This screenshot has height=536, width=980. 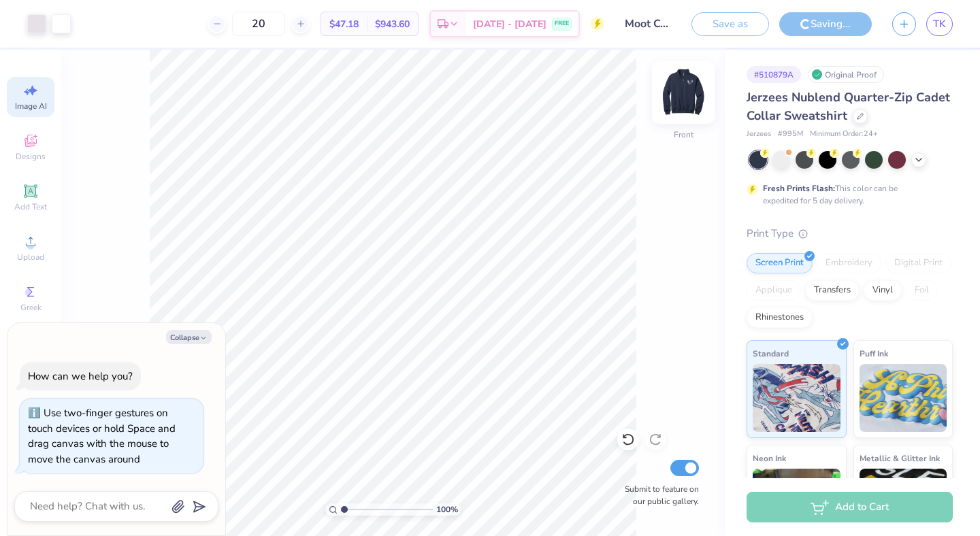 I want to click on strong: Fresh Prints Flash:, so click(x=799, y=188).